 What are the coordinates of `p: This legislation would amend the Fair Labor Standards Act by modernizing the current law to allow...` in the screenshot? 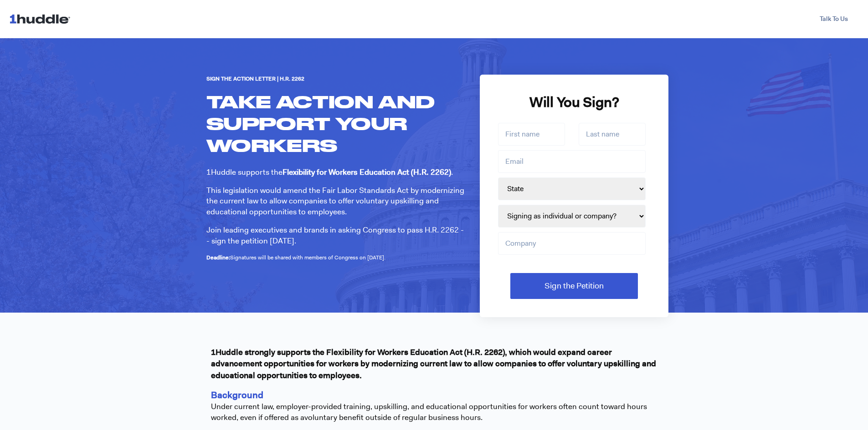 It's located at (336, 201).